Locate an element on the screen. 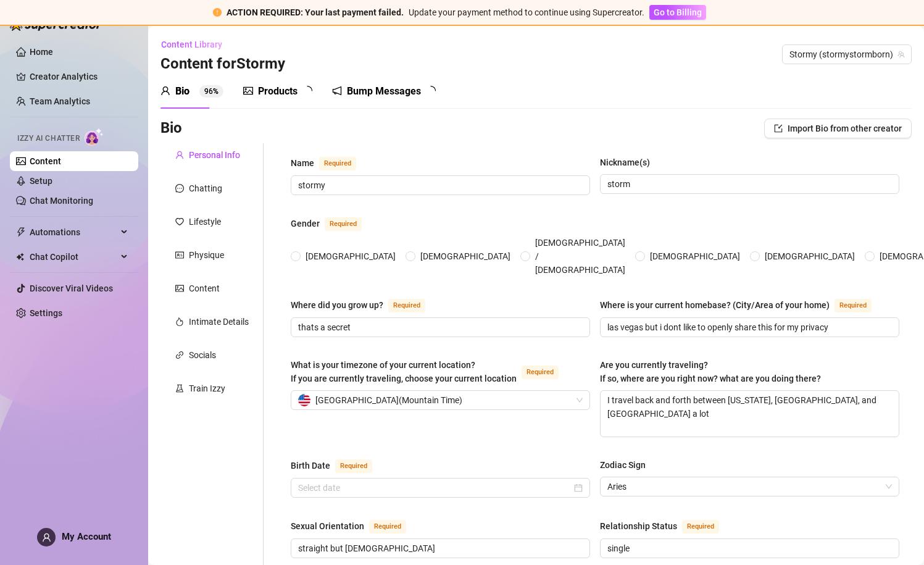 The height and width of the screenshot is (565, 924). input: Nickname(s) is located at coordinates (748, 184).